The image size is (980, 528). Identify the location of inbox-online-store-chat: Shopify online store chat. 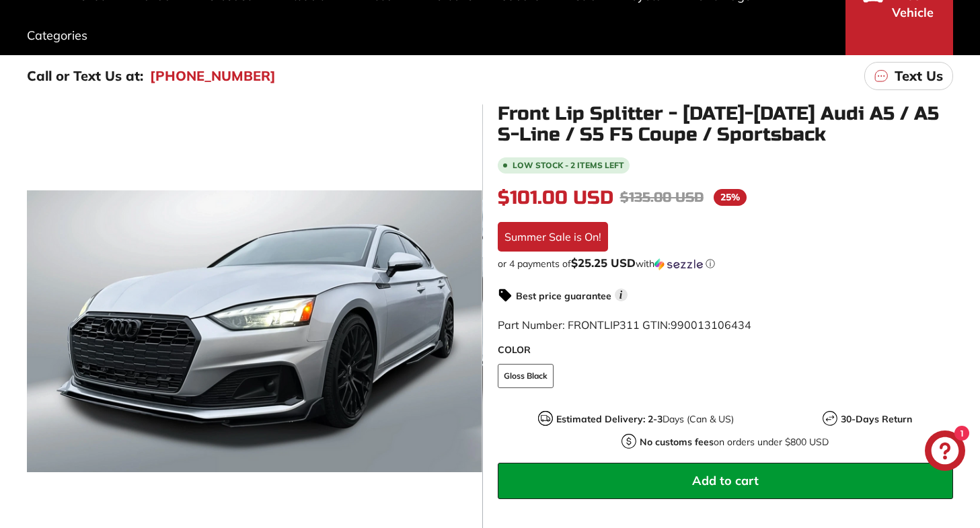
(945, 453).